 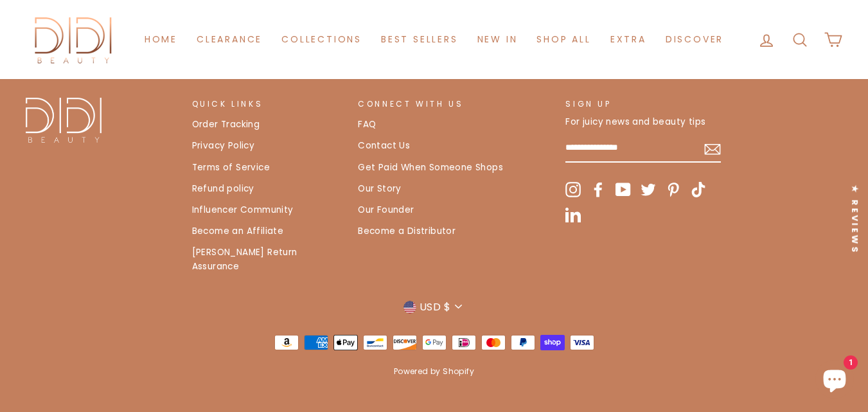 What do you see at coordinates (430, 168) in the screenshot?
I see `a: Get Paid When Someone Shops` at bounding box center [430, 168].